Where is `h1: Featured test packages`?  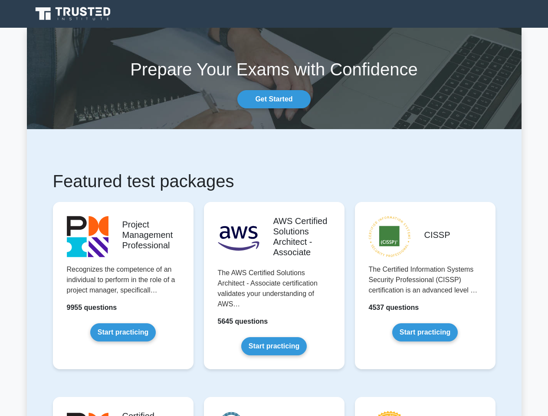 h1: Featured test packages is located at coordinates (274, 181).